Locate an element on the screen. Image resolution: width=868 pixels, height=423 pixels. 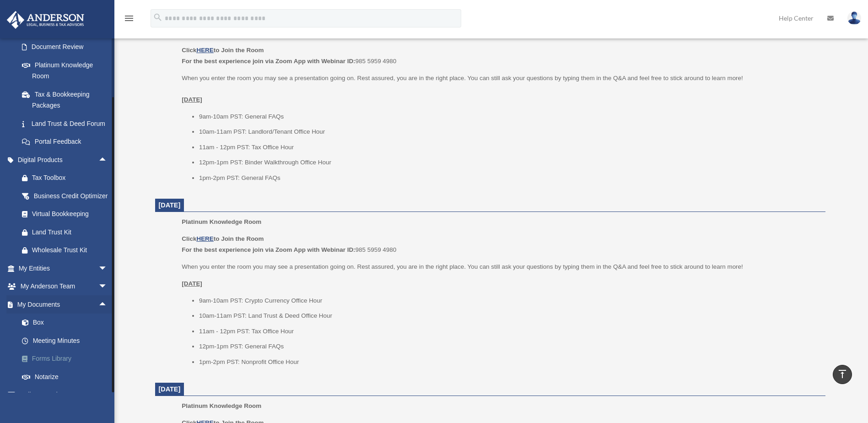
li: 1pm-2pm PST: General FAQs is located at coordinates (509, 178).